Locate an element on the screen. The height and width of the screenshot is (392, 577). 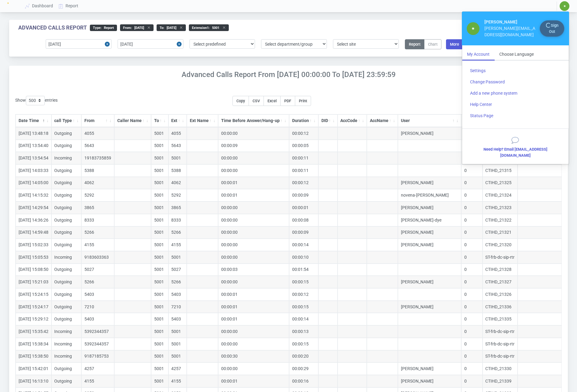
td: 00:00:03 is located at coordinates (253, 270).